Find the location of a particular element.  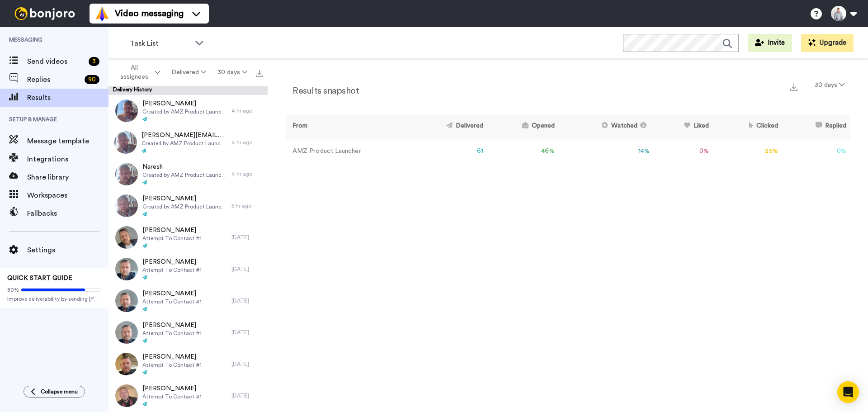

img: daca36dc-b4f7-4f98-b588-7ade88f4a956-thumb.jpg is located at coordinates (126, 396).